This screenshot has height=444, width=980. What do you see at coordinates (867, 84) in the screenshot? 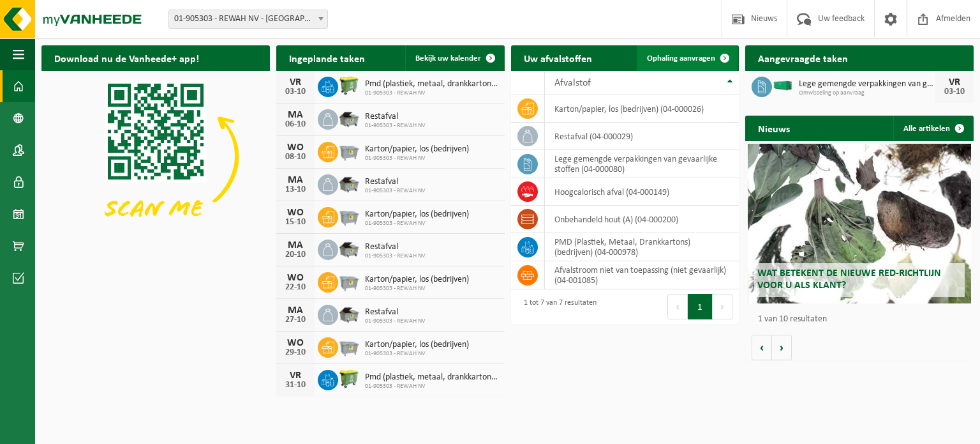
I see `span: Lege gemengde verpakkingen van gevaarlijke stoffen` at bounding box center [867, 84].